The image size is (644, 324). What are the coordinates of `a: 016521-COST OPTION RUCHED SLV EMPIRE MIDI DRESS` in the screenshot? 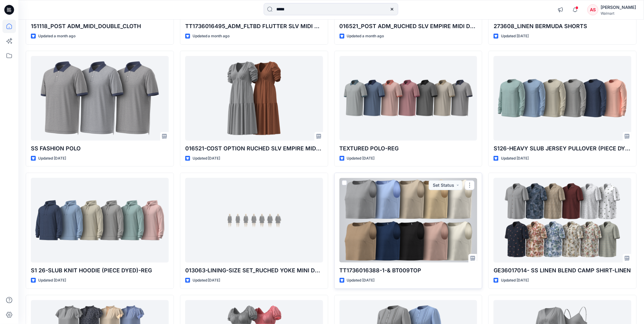 It's located at (254, 98).